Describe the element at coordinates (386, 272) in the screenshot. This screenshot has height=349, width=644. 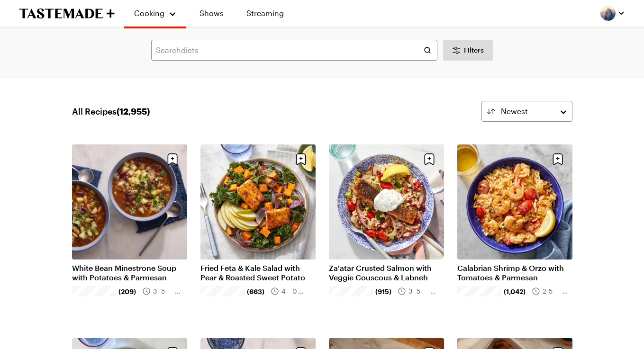
I see `a: Za'atar Crusted Salmon with Veggie Couscous & Labneh` at that location.